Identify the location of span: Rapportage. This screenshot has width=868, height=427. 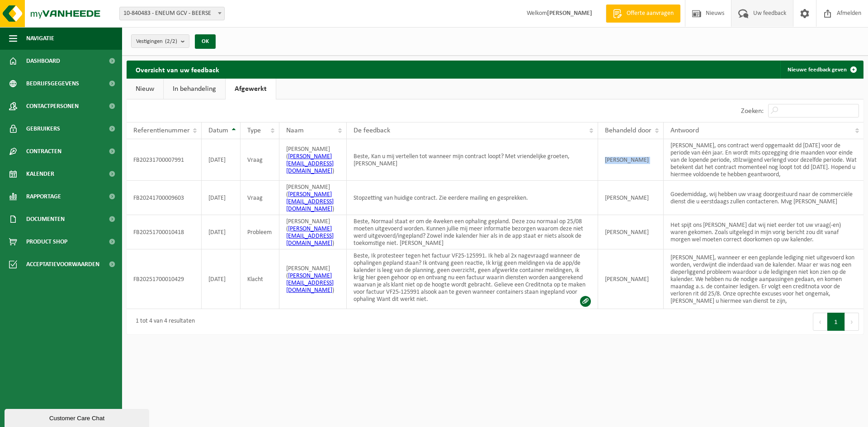
(43, 197).